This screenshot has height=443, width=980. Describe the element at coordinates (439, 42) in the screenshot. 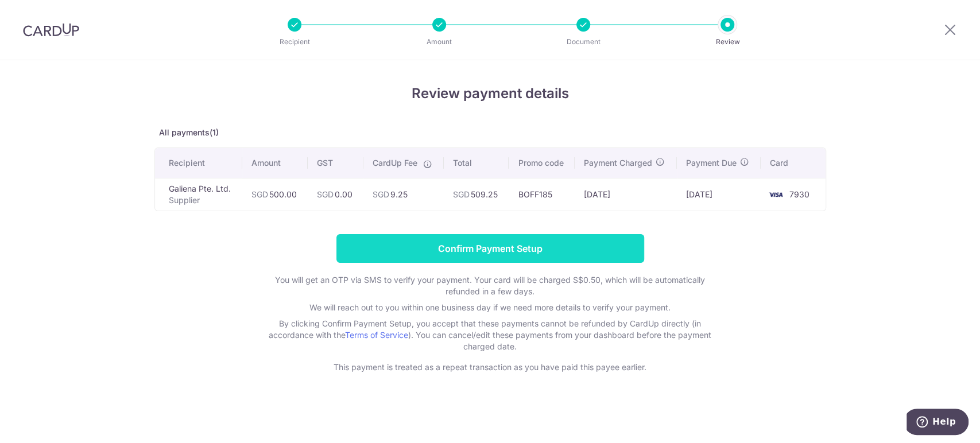

I see `p: Amount` at that location.